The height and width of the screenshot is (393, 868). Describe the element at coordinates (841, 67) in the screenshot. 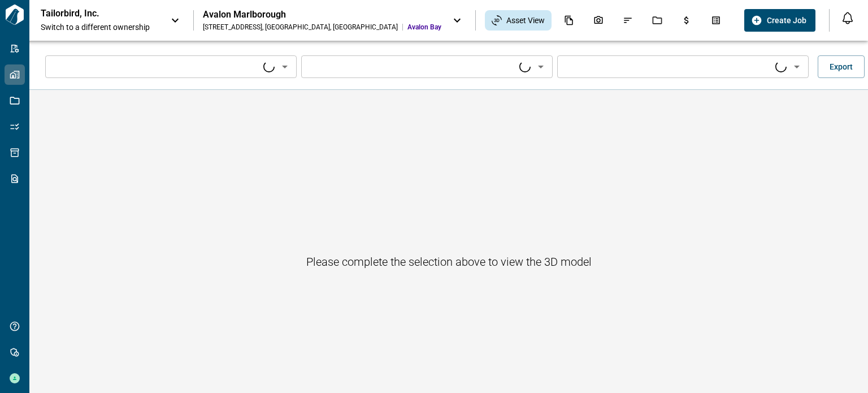

I see `span: Export` at that location.